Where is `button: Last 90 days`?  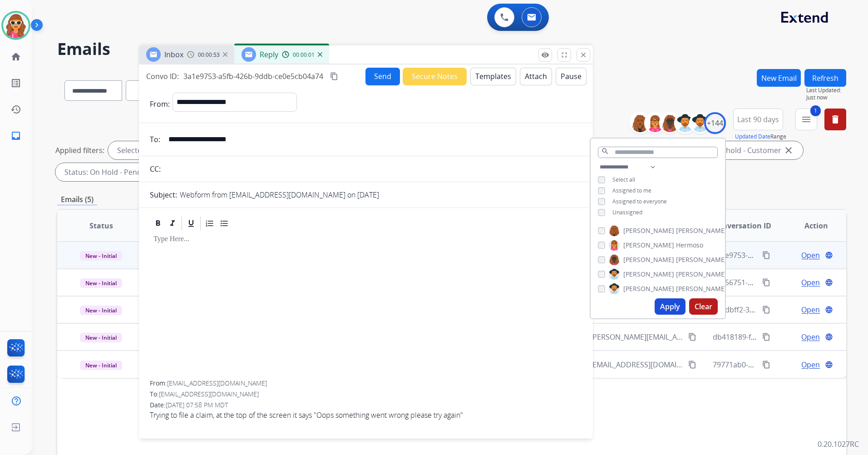 button: Last 90 days is located at coordinates (758, 119).